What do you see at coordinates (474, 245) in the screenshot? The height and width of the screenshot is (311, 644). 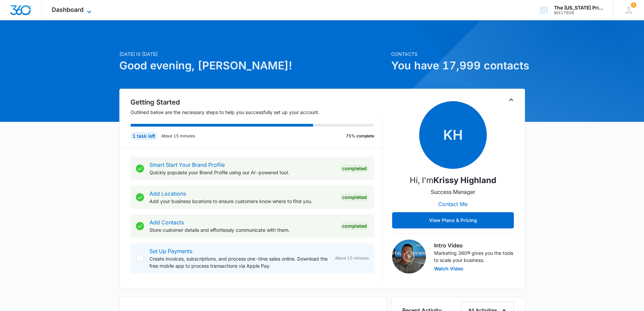 I see `h3: Intro Video` at bounding box center [474, 245].